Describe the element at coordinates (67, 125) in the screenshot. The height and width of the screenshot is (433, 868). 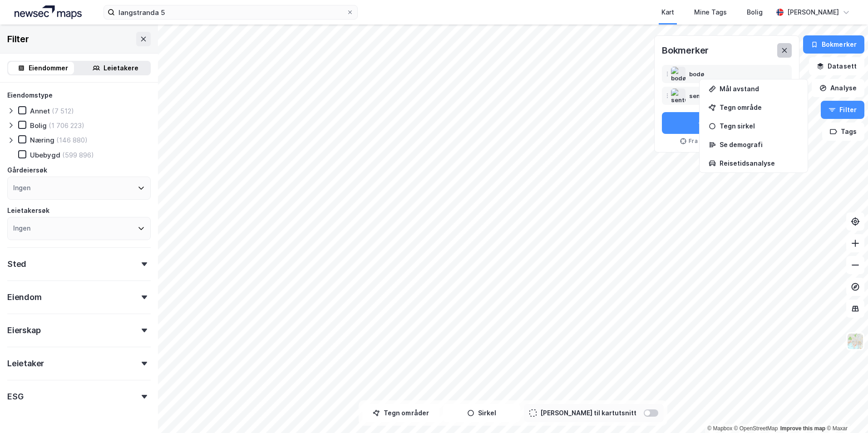
I see `div: (1 706 223)` at that location.